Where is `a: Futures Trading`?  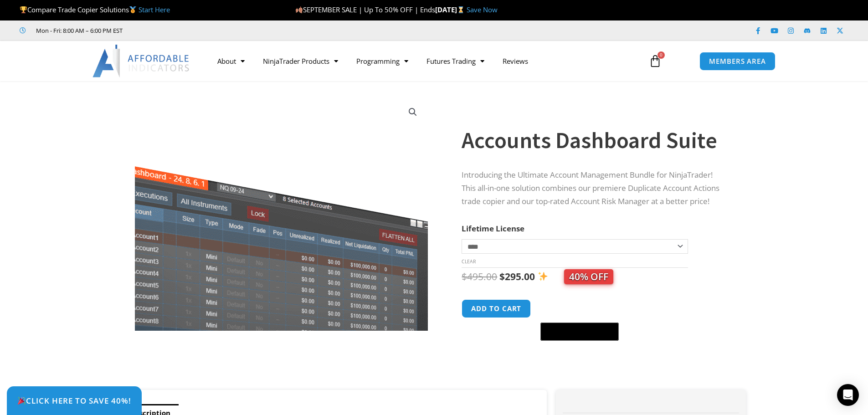
a: Futures Trading is located at coordinates (455, 61).